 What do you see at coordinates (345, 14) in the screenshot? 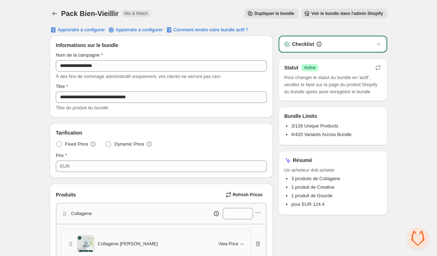
I see `button: Voir le bundle dans l'admin Shopify` at bounding box center [345, 14].